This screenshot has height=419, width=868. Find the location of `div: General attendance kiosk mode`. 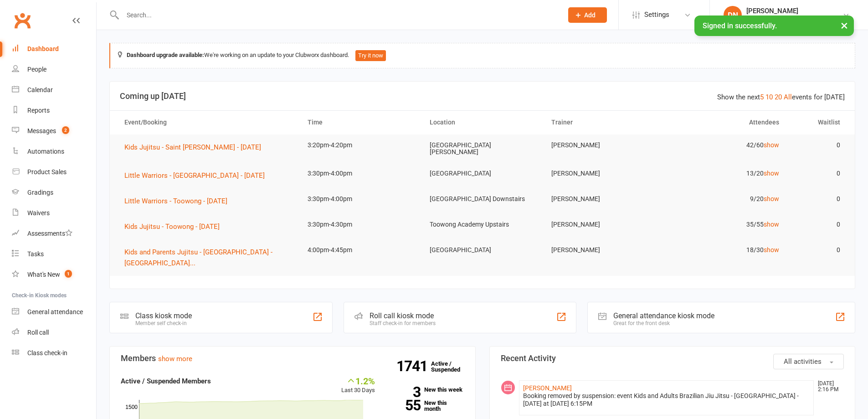

div: General attendance kiosk mode is located at coordinates (664, 315).